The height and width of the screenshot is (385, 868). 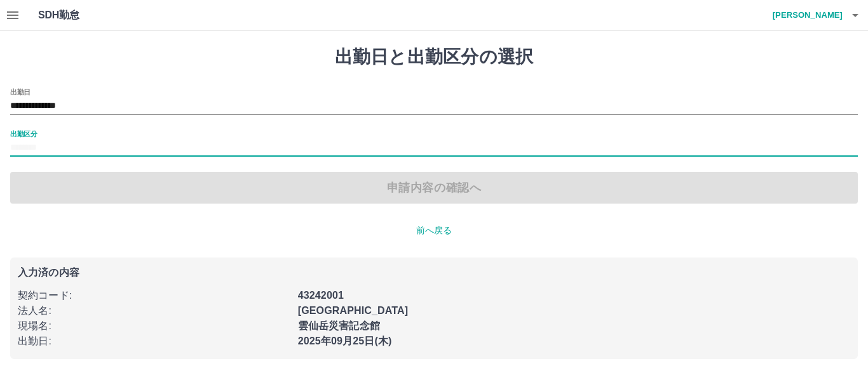 What do you see at coordinates (434, 57) in the screenshot?
I see `h1: 出勤日と出勤区分の選択` at bounding box center [434, 57].